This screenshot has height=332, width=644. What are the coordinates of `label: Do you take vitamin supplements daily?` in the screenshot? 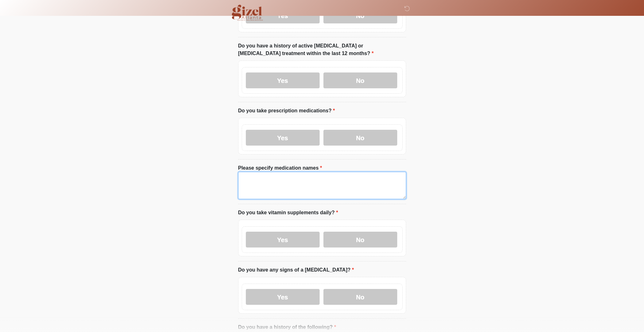 It's located at (288, 213).